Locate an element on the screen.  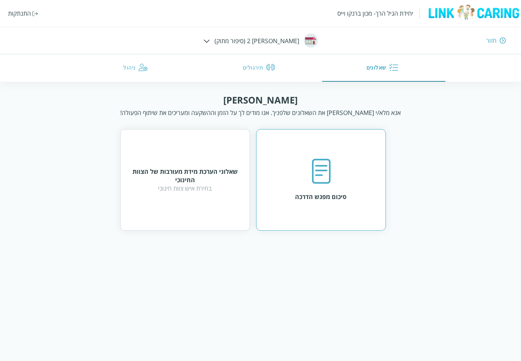
div: יחידת הגיל הרך- מכון ברנקו וייס is located at coordinates (375, 13).